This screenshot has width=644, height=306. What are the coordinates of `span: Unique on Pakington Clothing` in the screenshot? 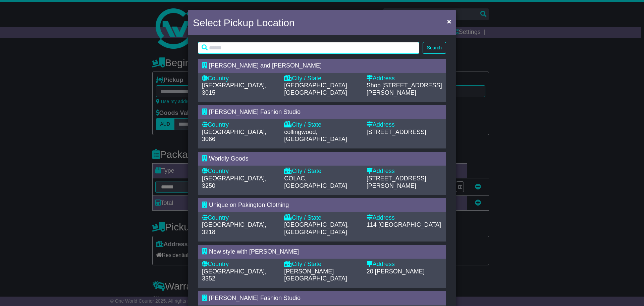 It's located at (249, 205).